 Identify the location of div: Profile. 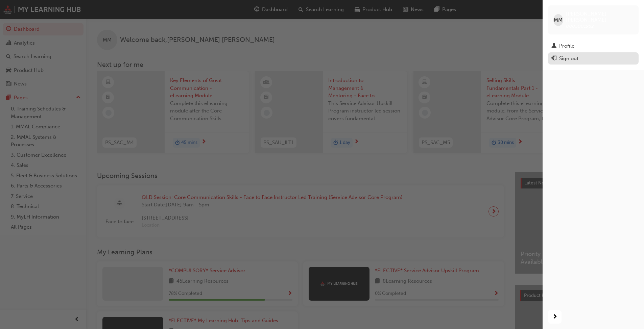
(566, 46).